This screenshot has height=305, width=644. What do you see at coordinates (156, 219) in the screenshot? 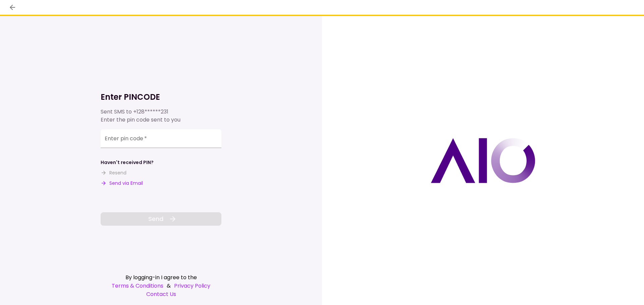
I see `span: Send` at bounding box center [156, 219].